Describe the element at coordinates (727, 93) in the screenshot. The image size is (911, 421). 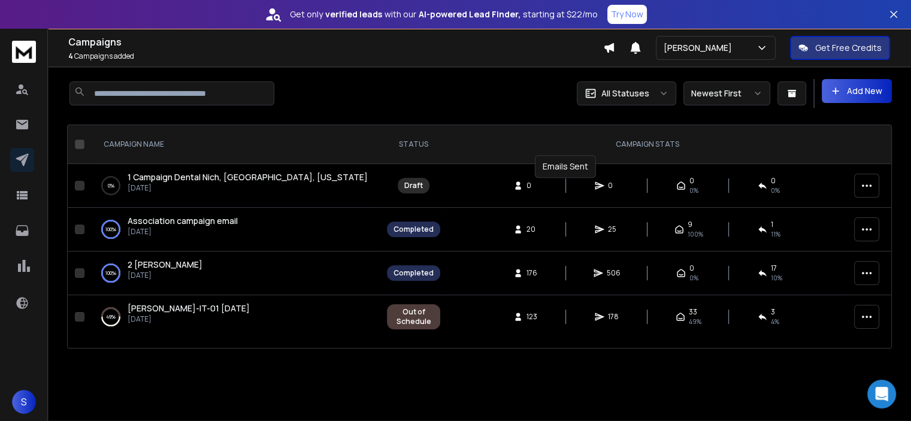
I see `button: Newest First` at that location.